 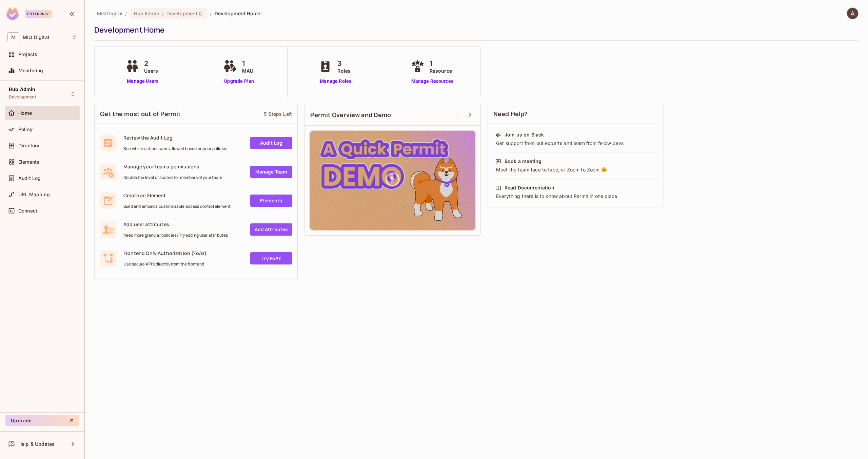 What do you see at coordinates (110, 13) in the screenshot?
I see `span: the active workspace` at bounding box center [110, 13].